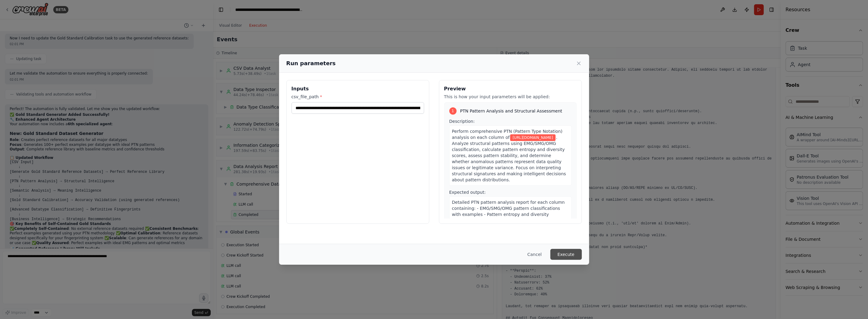 Image resolution: width=868 pixels, height=319 pixels. Describe the element at coordinates (507, 134) in the screenshot. I see `span: Perform comprehensive PTN (Pattern Type Notation) analysis on each column of` at that location.